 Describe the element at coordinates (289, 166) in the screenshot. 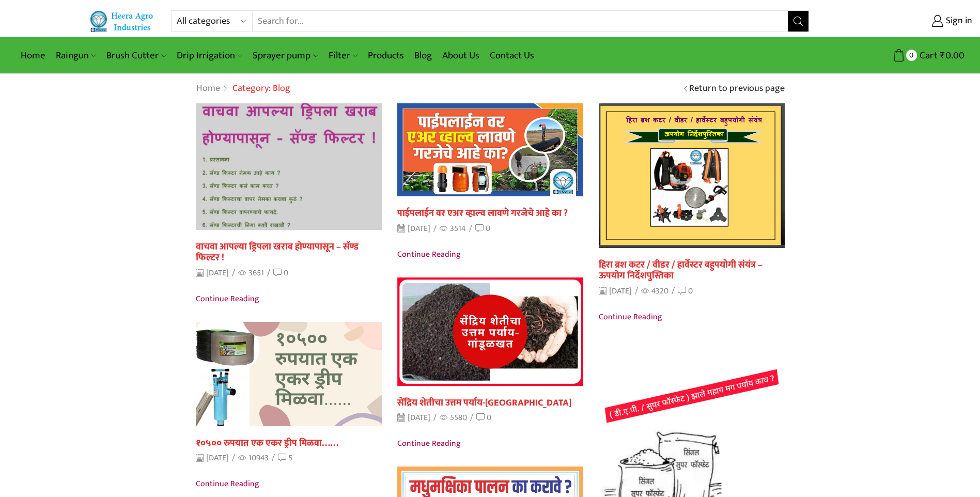

I see `img: वाचवा आपल्या ड्रिपला खराब होण्यापासून` at that location.